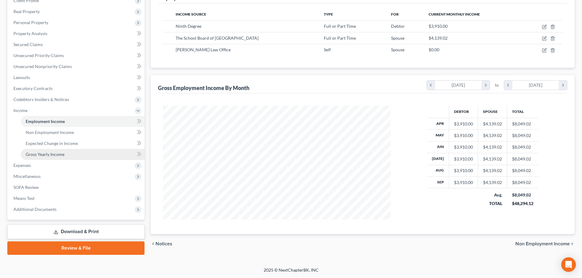  Describe the element at coordinates (38, 55) in the screenshot. I see `span: Unsecured Priority Claims` at that location.